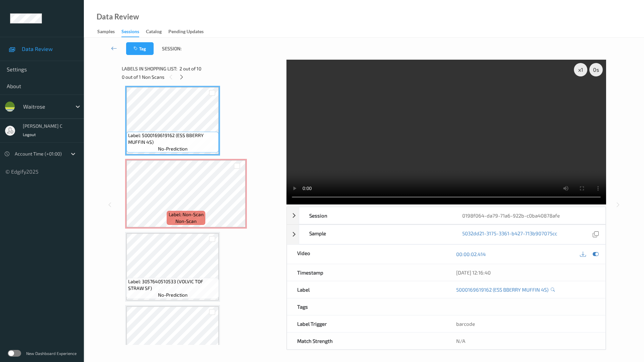 The width and height of the screenshot is (644, 362). I want to click on span: Label: 5000169619162 (ESS BBERRY MUFFIN 4S), so click(172, 139).